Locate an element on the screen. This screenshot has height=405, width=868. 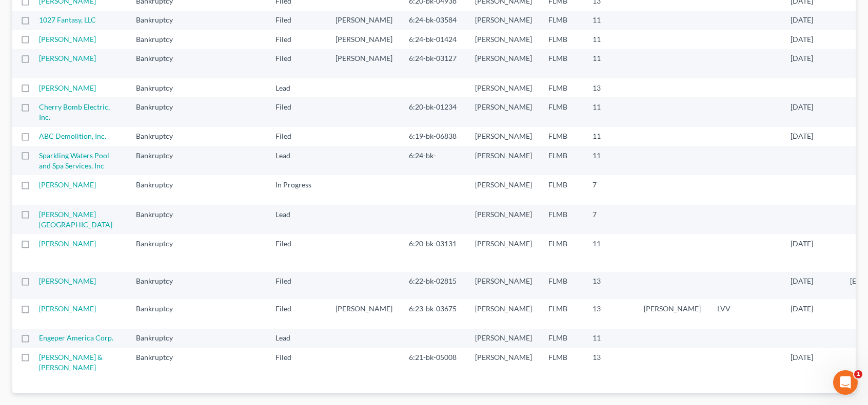
a: Cherry Bomb Electric, Inc. is located at coordinates (74, 112).